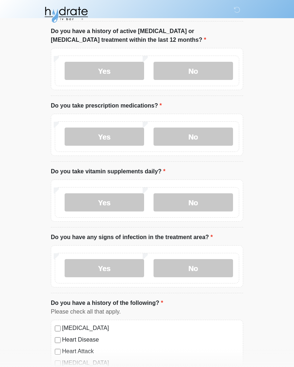 This screenshot has width=294, height=367. Describe the element at coordinates (107, 303) in the screenshot. I see `label: Do you have a history of the following?` at that location.